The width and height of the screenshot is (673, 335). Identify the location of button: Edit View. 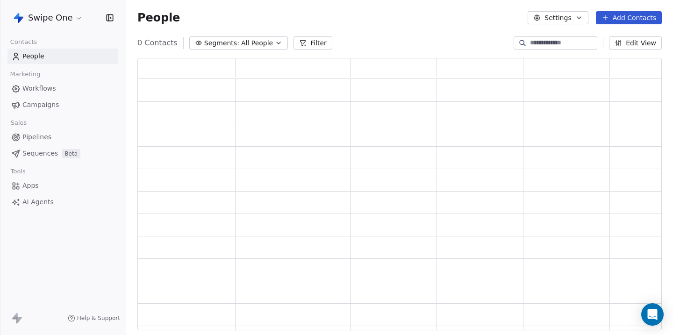
(635, 43).